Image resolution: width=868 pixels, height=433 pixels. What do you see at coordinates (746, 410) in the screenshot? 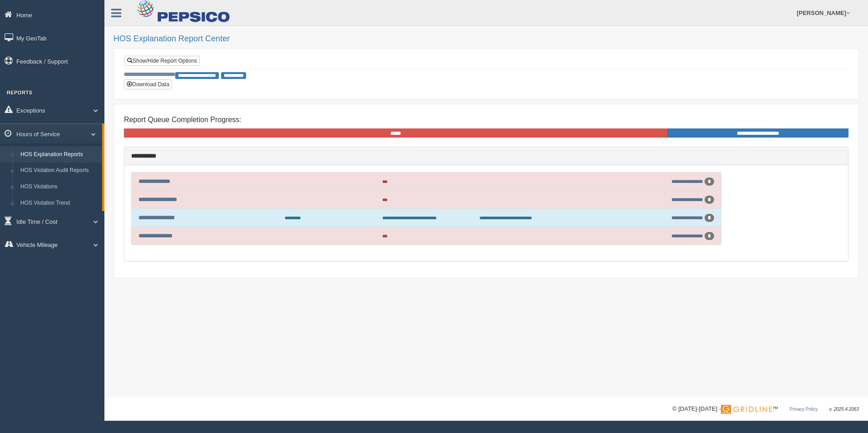
I see `img: Gridline` at bounding box center [746, 410].